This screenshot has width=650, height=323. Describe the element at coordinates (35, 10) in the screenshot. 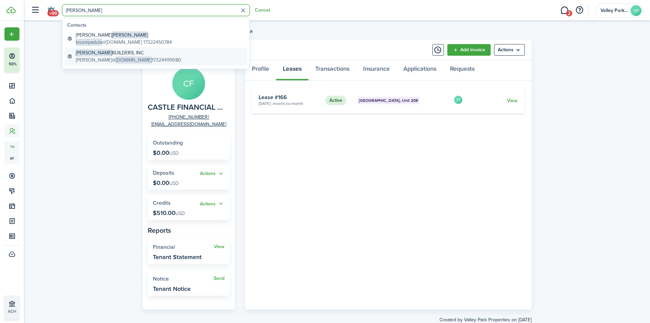

I see `button: Open sidebar` at that location.